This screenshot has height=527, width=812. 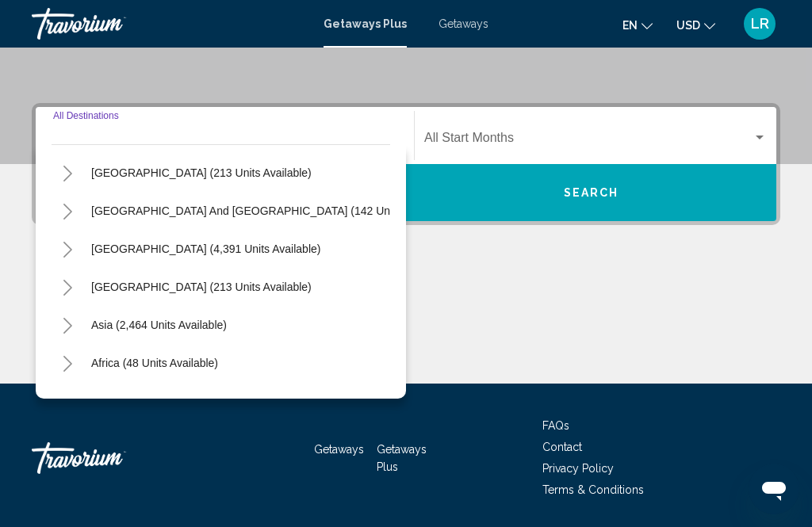 What do you see at coordinates (68, 249) in the screenshot?
I see `button: Toggle South America (4,391 units available)` at bounding box center [68, 249].